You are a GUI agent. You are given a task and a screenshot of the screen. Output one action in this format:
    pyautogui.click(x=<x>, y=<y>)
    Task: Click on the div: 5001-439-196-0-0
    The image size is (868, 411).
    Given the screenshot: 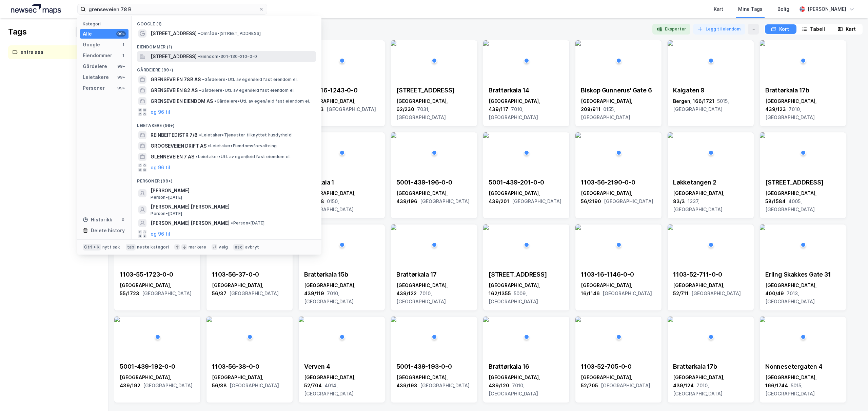 What is the action you would take?
    pyautogui.click(x=434, y=183)
    